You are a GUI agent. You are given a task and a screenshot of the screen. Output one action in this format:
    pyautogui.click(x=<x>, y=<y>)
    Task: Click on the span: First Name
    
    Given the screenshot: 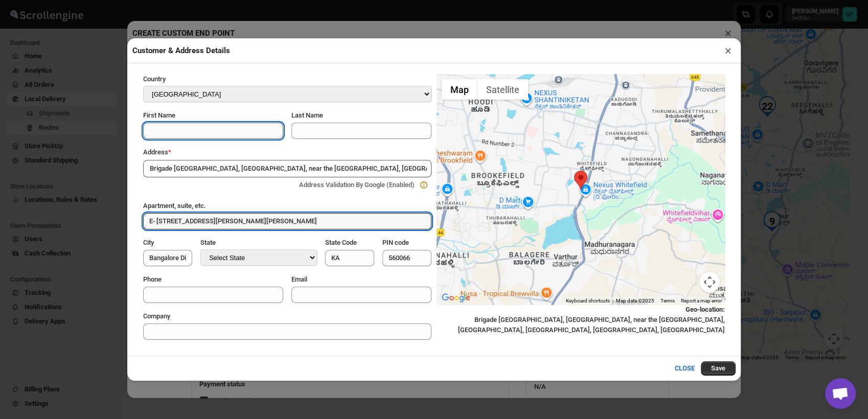 What is the action you would take?
    pyautogui.click(x=159, y=115)
    